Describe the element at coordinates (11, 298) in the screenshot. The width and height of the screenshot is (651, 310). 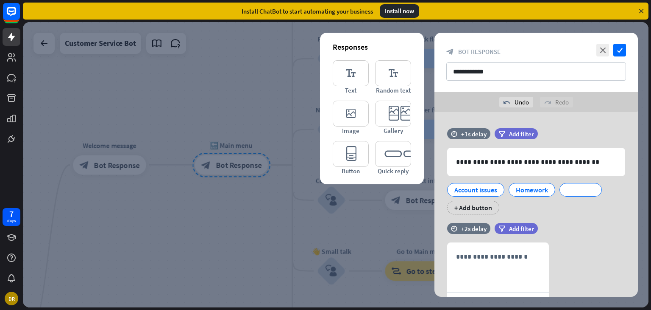
I see `div: DR` at that location.